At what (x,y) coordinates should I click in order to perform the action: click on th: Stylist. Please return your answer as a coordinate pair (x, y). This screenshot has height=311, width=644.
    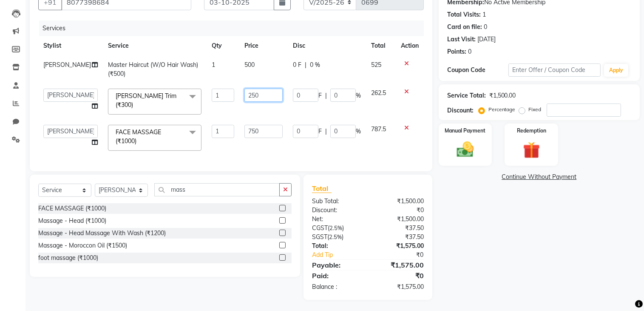
    Looking at the image, I should click on (71, 45).